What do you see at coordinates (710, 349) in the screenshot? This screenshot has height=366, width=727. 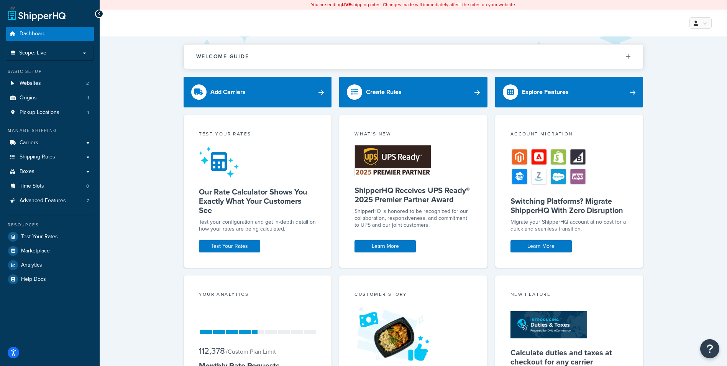 I see `button: Open Resource Center` at bounding box center [710, 349].